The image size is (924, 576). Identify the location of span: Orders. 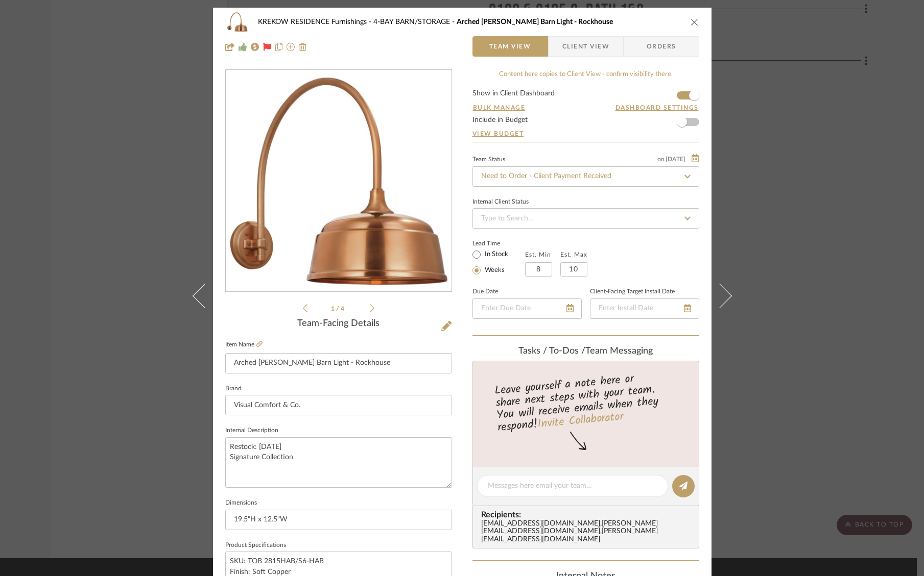
(661, 47).